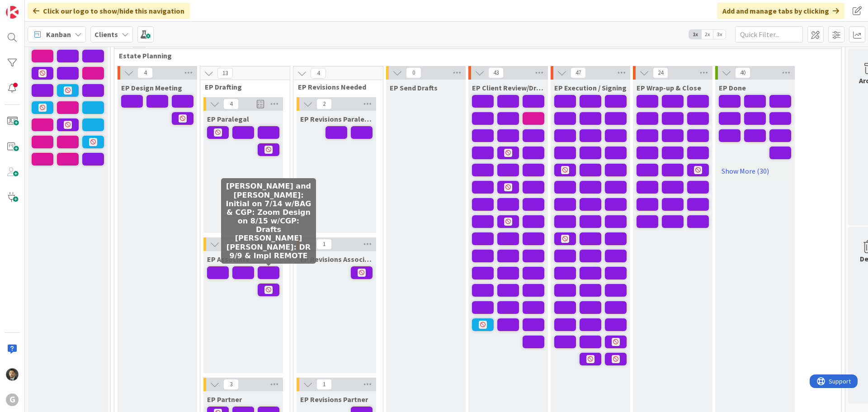 The image size is (868, 412). What do you see at coordinates (12, 374) in the screenshot?
I see `img: CG` at bounding box center [12, 374].